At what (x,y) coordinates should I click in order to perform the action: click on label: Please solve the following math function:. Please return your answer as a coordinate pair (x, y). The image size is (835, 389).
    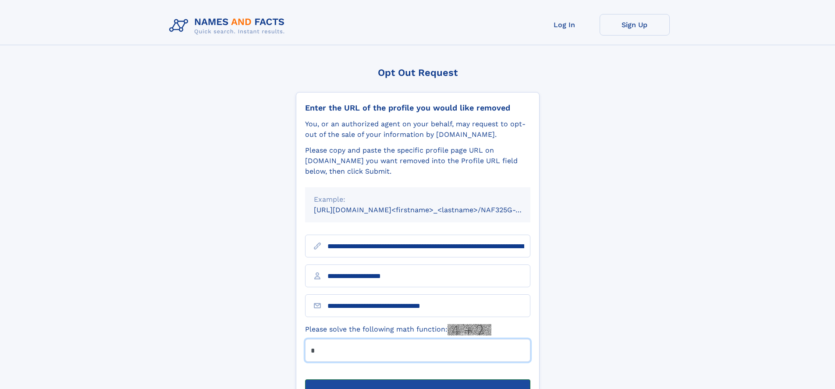
    Looking at the image, I should click on (398, 330).